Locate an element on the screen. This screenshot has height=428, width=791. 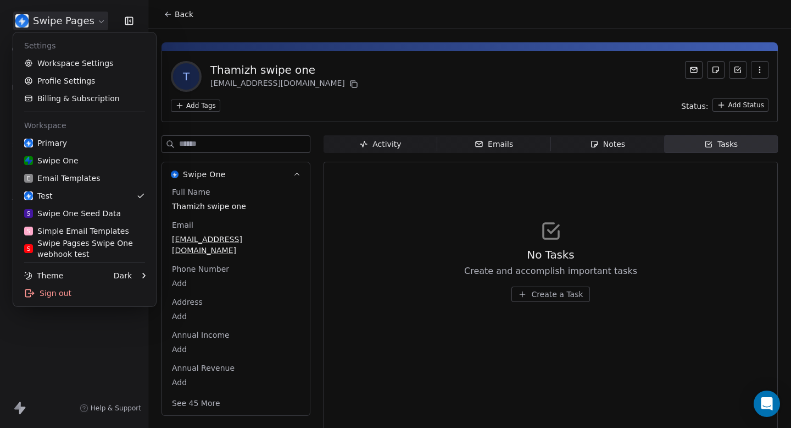
div: Test is located at coordinates (38, 196).